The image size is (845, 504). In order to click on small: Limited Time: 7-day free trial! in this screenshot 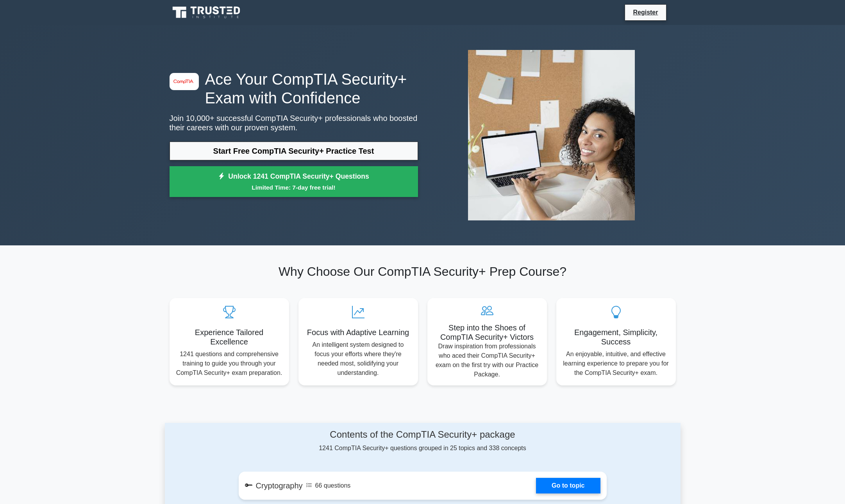, I will do `click(294, 187)`.